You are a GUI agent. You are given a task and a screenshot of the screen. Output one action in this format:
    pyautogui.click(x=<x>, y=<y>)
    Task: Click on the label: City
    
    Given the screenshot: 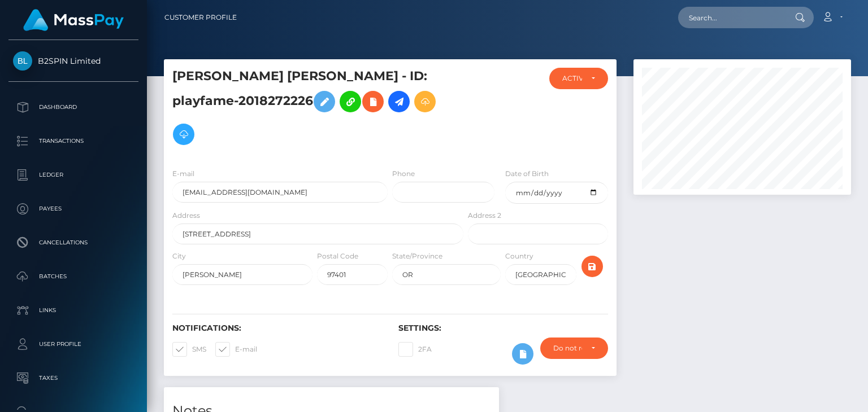 What is the action you would take?
    pyautogui.click(x=179, y=256)
    